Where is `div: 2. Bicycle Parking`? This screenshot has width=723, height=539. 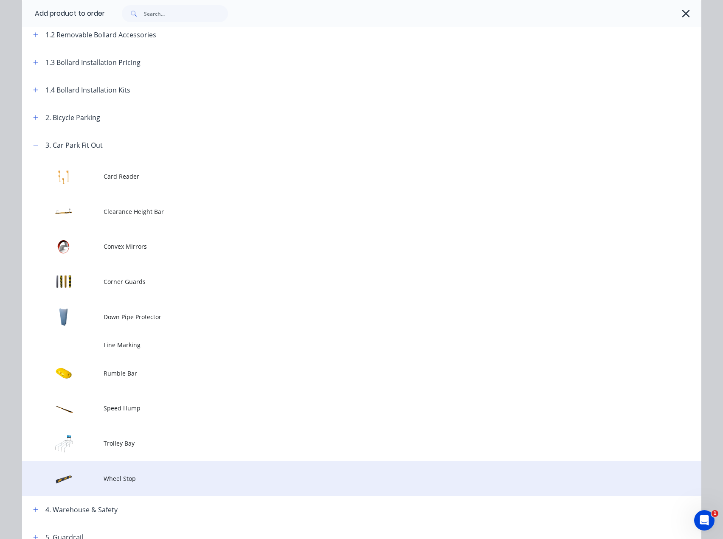 div: 2. Bicycle Parking is located at coordinates (73, 118).